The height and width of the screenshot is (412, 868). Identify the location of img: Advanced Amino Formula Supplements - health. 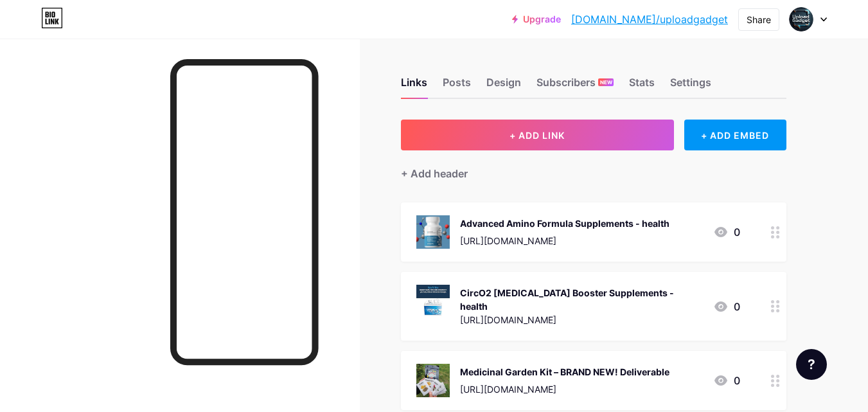
(433, 232).